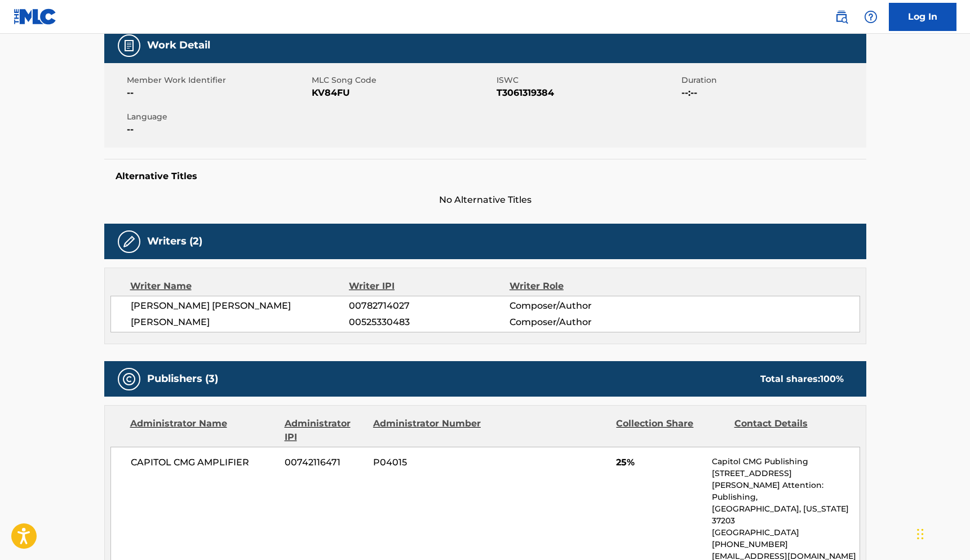 This screenshot has width=970, height=560. Describe the element at coordinates (429, 322) in the screenshot. I see `span: 00525330483` at that location.